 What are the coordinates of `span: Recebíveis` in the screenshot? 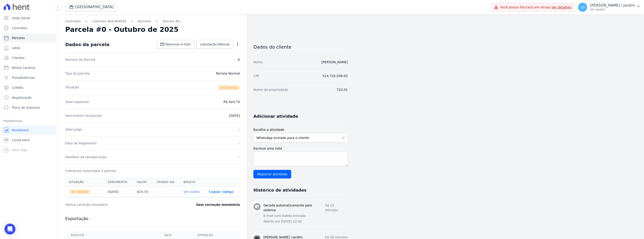 It's located at (20, 130).